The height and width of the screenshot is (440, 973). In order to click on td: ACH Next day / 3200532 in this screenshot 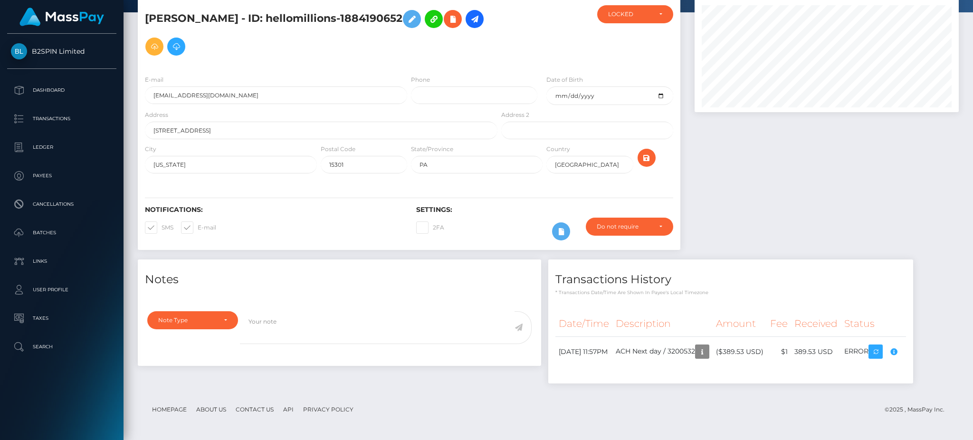, I will do `click(662, 352)`.